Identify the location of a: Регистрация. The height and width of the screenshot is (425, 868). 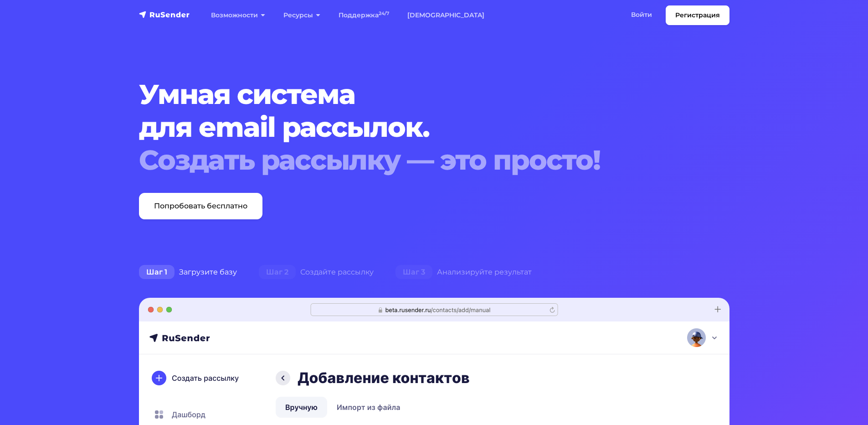
(698, 15).